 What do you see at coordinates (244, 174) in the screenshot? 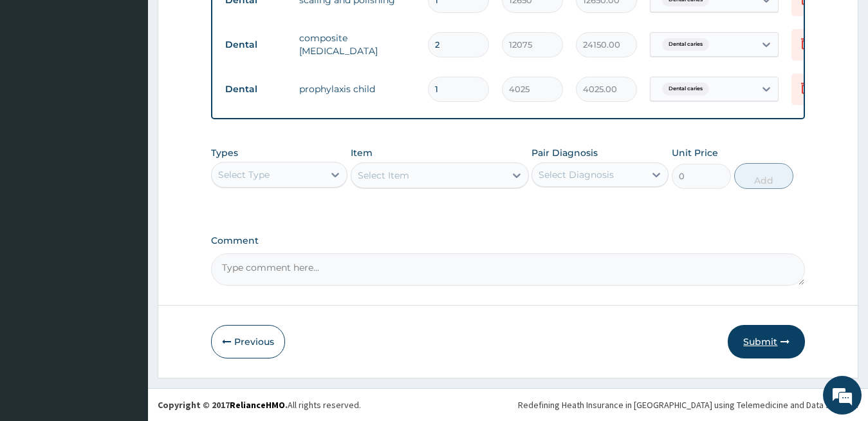
I see `div: Select Type` at bounding box center [244, 174].